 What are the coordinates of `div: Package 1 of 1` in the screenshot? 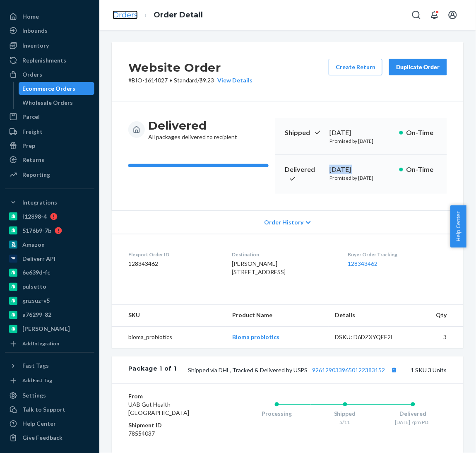 It's located at (152, 370).